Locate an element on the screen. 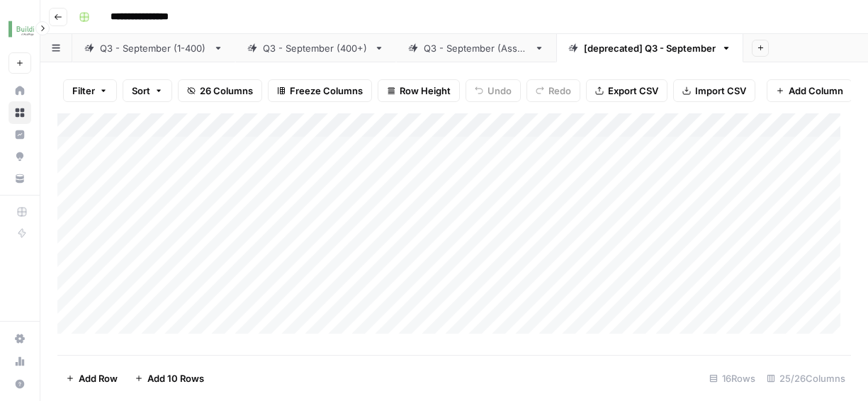 The height and width of the screenshot is (401, 868). a: Q3 - September (Assn.) is located at coordinates (476, 48).